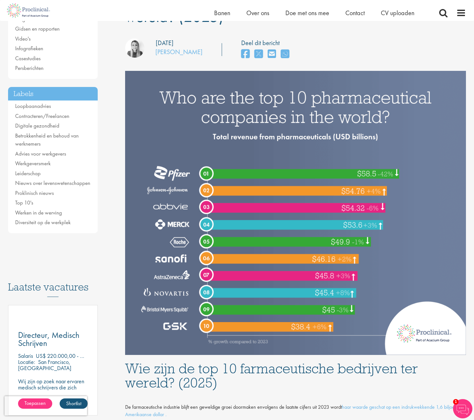 This screenshot has height=420, width=474. I want to click on a: haar waarde geschat op een indrukwekkende 1,6 biljoen Amerikaanse dollar ., so click(291, 411).